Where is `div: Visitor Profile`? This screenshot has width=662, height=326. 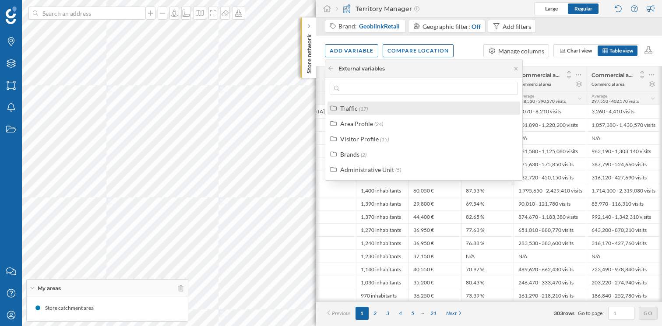 div: Visitor Profile is located at coordinates (359, 139).